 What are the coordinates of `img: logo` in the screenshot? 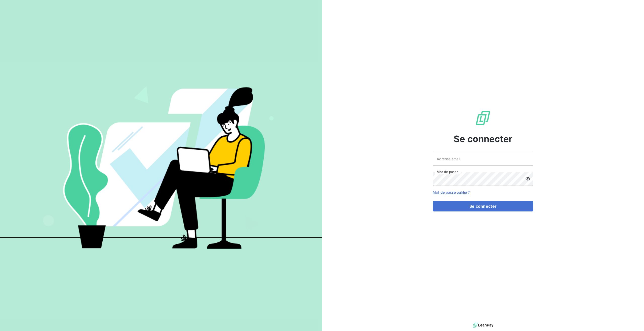 It's located at (483, 325).